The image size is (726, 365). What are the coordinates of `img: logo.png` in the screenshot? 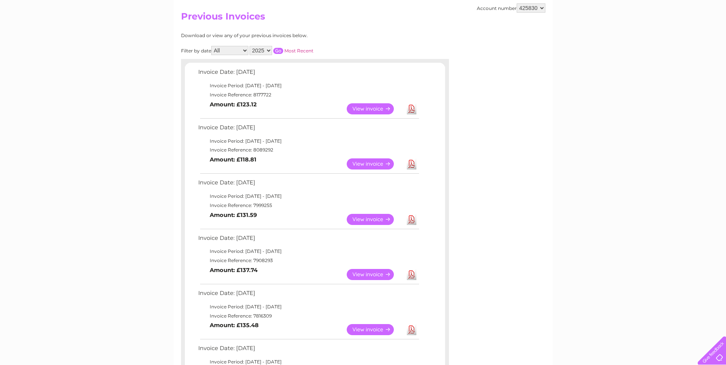 It's located at (45, 31).